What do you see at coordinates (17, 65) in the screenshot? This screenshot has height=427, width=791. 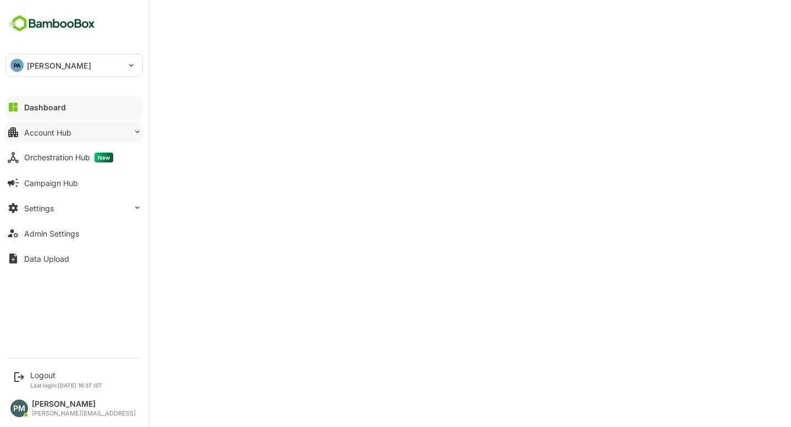 I see `div: PA` at bounding box center [17, 65].